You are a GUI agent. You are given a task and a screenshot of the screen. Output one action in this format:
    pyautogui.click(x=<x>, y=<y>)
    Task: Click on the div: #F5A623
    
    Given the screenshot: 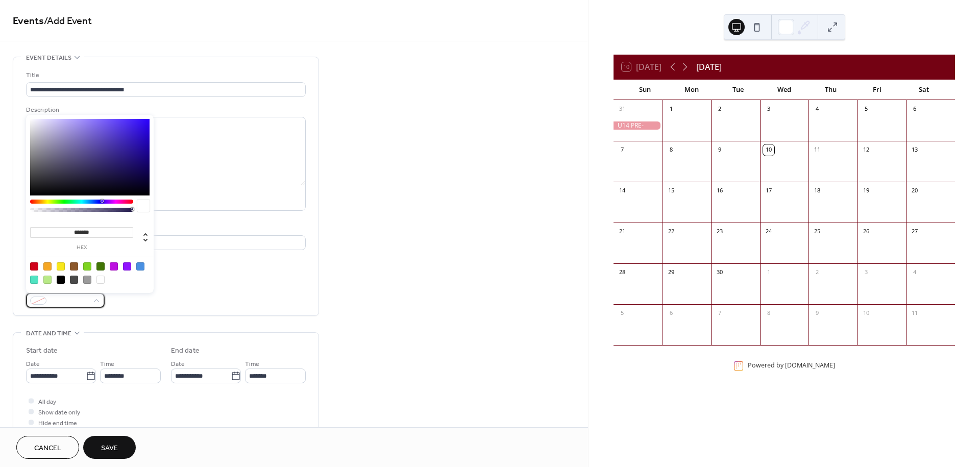 What is the action you would take?
    pyautogui.click(x=47, y=267)
    